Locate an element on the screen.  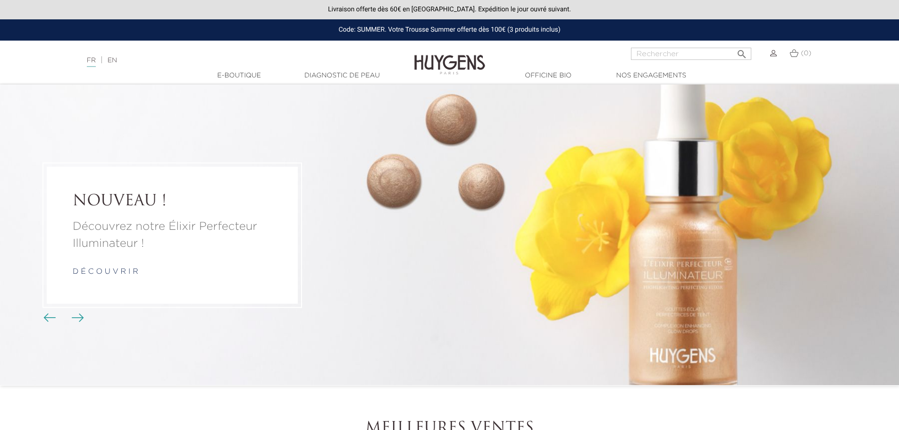
a: Diagnostic de peau is located at coordinates (342, 75).